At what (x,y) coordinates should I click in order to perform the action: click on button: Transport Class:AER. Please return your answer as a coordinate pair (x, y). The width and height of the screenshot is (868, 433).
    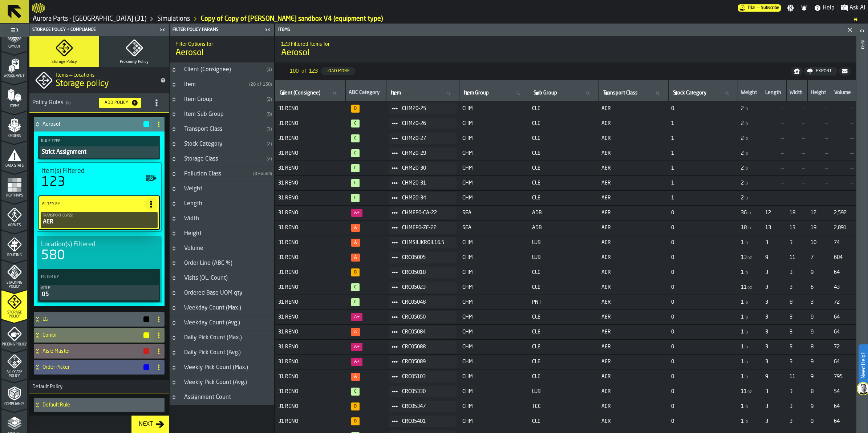
    Looking at the image, I should click on (99, 220).